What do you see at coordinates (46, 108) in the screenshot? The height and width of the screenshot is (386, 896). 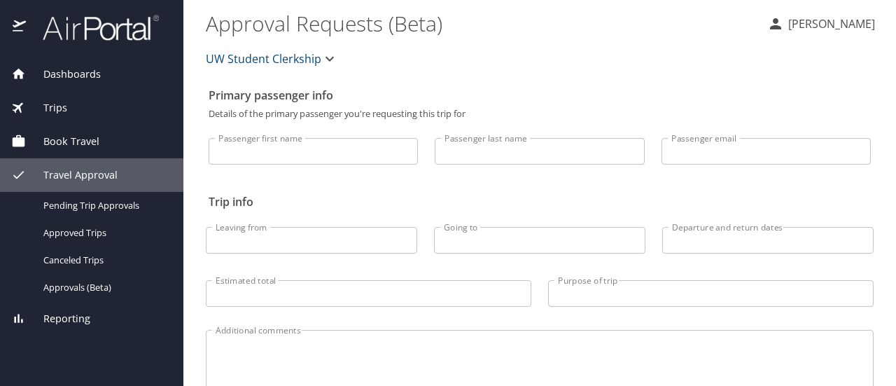 I see `span: Trips` at bounding box center [46, 108].